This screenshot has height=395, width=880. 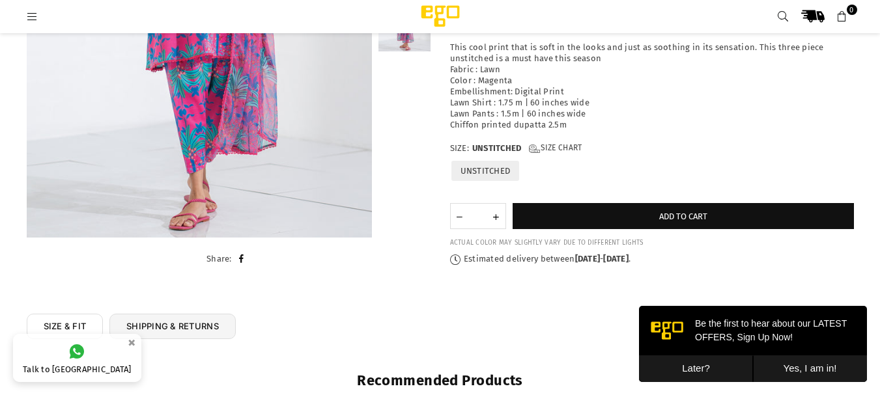 What do you see at coordinates (485, 171) in the screenshot?
I see `label: UNSTITCHED` at bounding box center [485, 171].